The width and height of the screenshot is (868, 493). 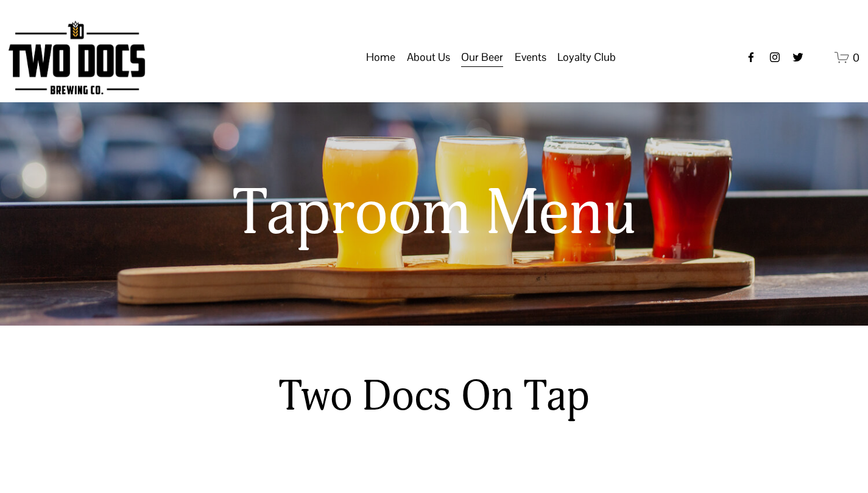 I want to click on span: Events, so click(x=531, y=57).